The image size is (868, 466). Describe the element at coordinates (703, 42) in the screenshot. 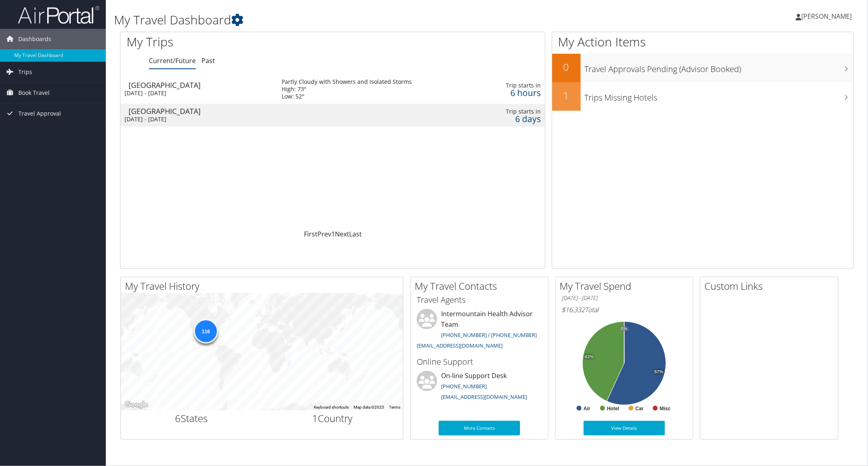

I see `h1: My Action Items` at that location.